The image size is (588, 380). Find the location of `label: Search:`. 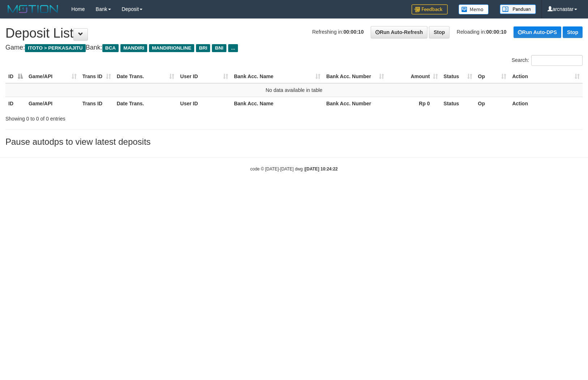

label: Search: is located at coordinates (547, 60).